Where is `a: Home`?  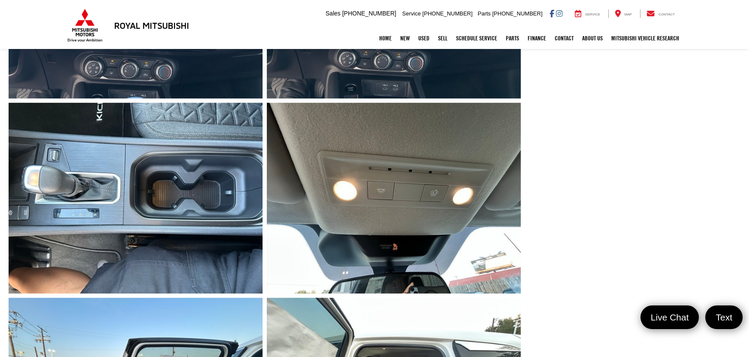
a: Home is located at coordinates (385, 38).